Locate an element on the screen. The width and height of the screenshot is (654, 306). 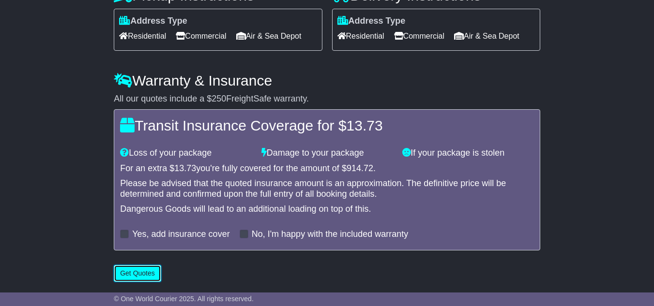
div: Please be advised that the quoted insurance amount is an approximation. The definitive price will... is located at coordinates (327, 189).